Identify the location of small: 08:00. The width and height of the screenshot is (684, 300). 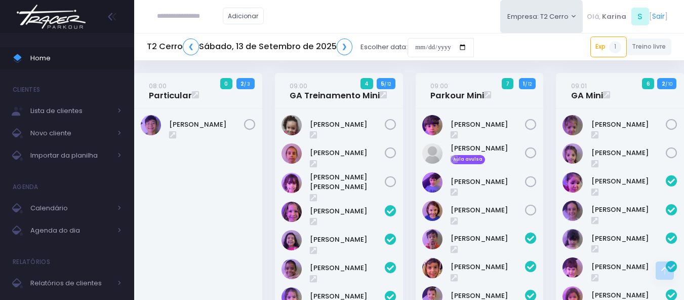
(157, 86).